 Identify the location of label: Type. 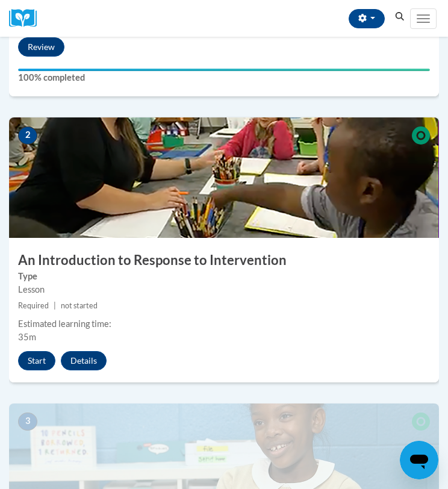
(224, 276).